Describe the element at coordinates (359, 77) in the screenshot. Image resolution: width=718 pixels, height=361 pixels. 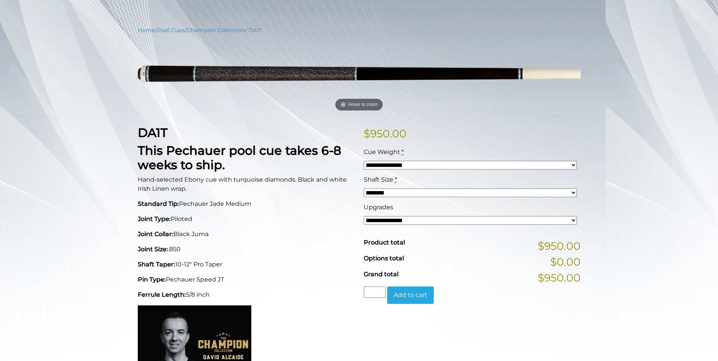
I see `a: Hover to zoom` at that location.